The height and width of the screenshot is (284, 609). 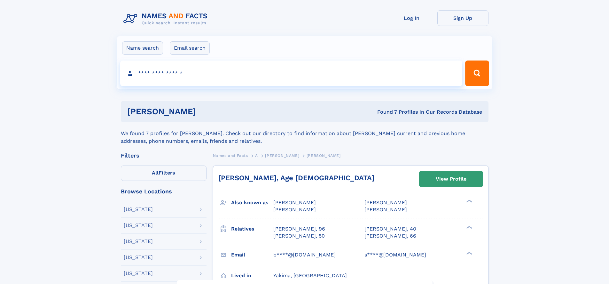 I want to click on button: Search Button, so click(x=477, y=73).